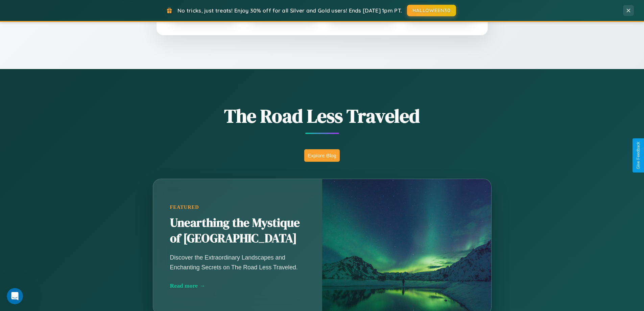  What do you see at coordinates (237, 286) in the screenshot?
I see `div: Read more →` at bounding box center [237, 286].